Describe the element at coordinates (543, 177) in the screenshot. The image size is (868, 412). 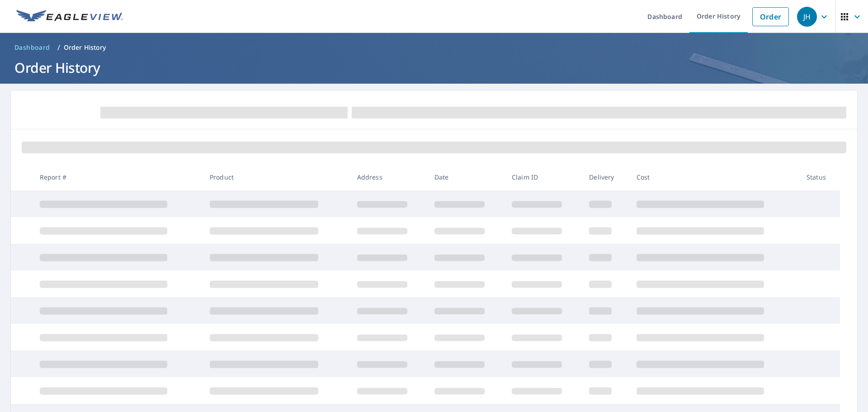
I see `th: Claim ID` at that location.